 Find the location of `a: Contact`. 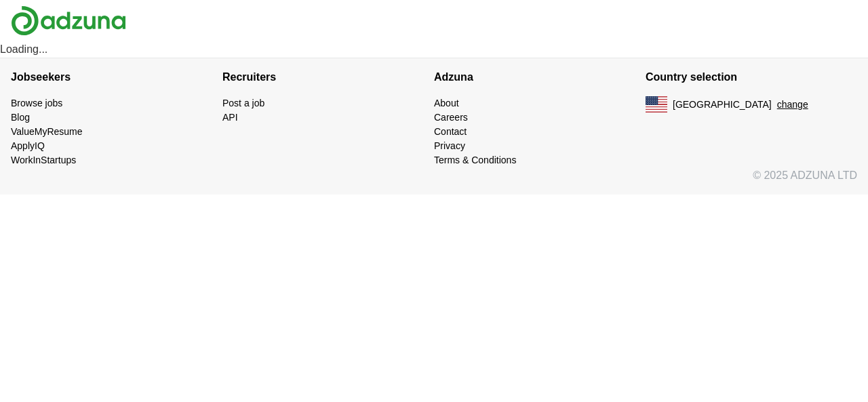

a: Contact is located at coordinates (450, 131).